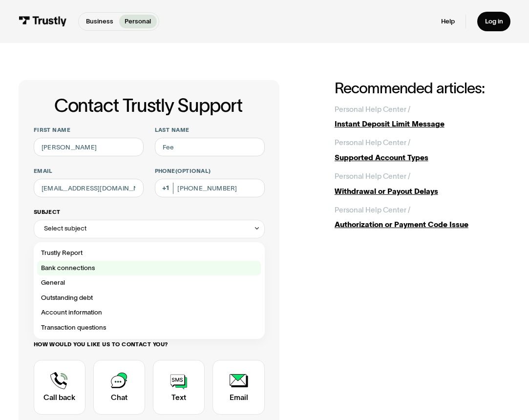 Image resolution: width=529 pixels, height=420 pixels. I want to click on a: Personal Help Center /Withdrawal or Payout Delays, so click(423, 184).